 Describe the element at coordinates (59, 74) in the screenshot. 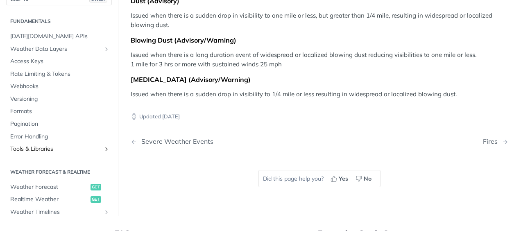

I see `a: Rate Limiting & Tokens` at that location.